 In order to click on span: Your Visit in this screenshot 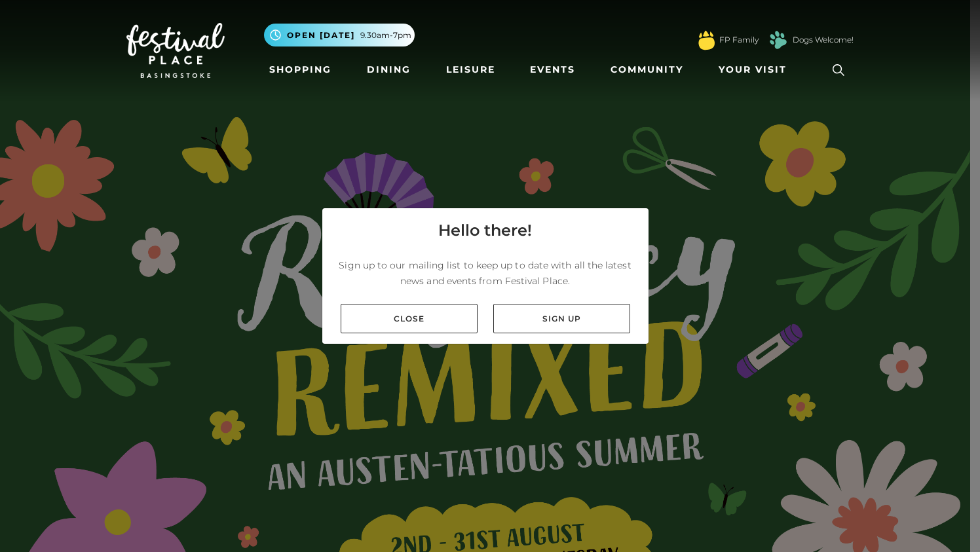, I will do `click(753, 69)`.